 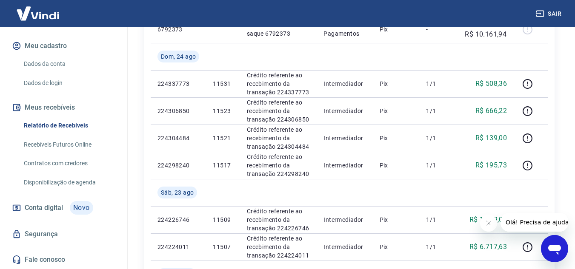 What do you see at coordinates (81, 208) in the screenshot?
I see `span: Novo` at bounding box center [81, 208].